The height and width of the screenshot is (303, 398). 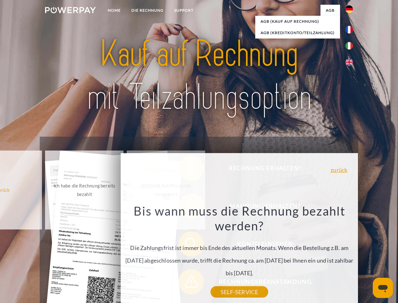 I want to click on img: de, so click(x=349, y=9).